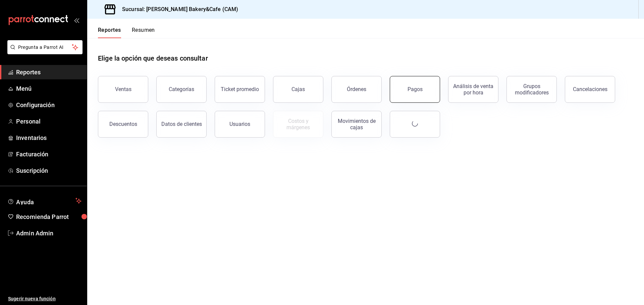  What do you see at coordinates (473, 89) in the screenshot?
I see `div: Análisis de venta por hora` at bounding box center [473, 89].